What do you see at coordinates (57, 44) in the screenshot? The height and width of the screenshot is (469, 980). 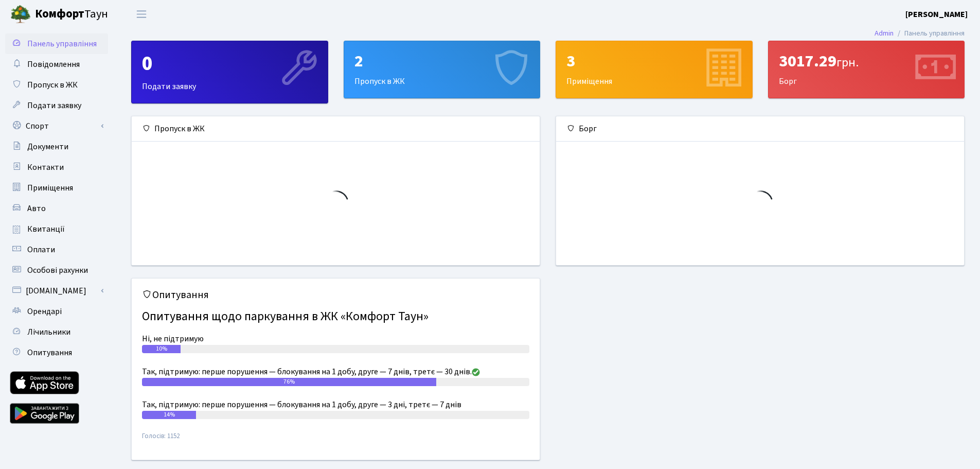 I see `a: Панель управління` at bounding box center [57, 44].